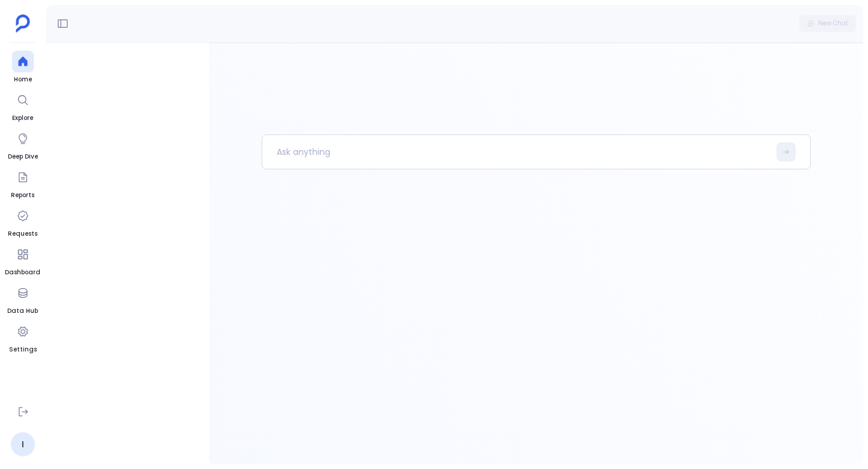 The width and height of the screenshot is (868, 469). Describe the element at coordinates (23, 349) in the screenshot. I see `span: Settings` at that location.